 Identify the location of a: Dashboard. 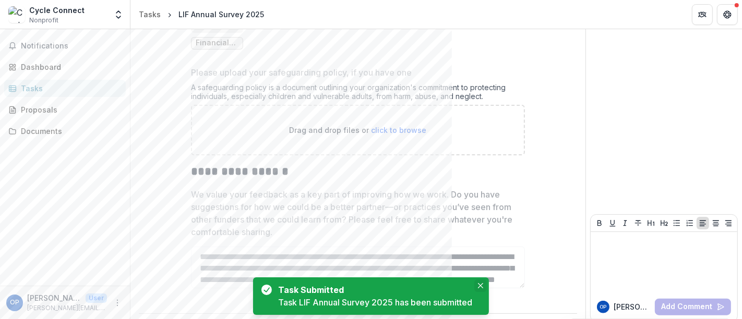
(65, 67).